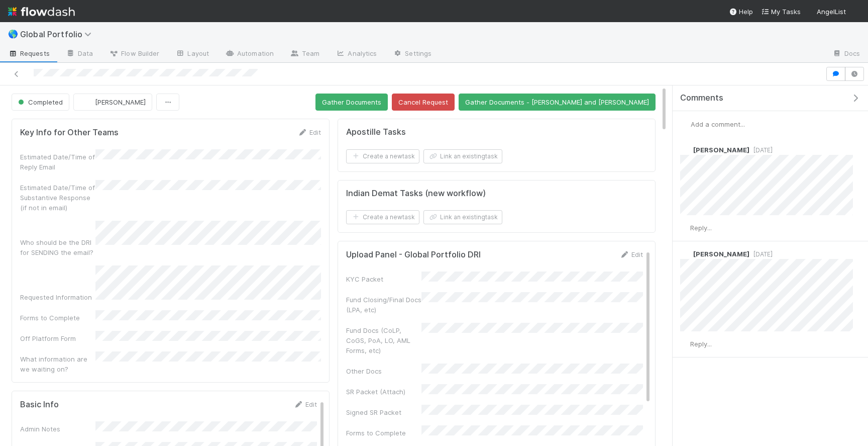  I want to click on a: Automation, so click(249, 54).